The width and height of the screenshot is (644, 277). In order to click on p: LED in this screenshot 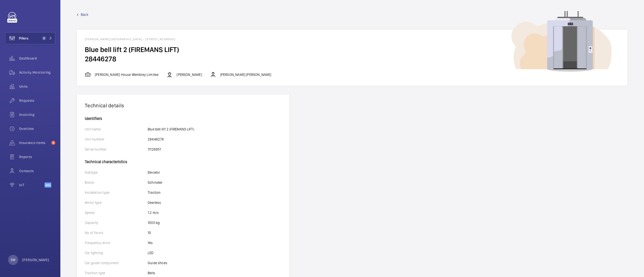, I will do `click(150, 253)`.